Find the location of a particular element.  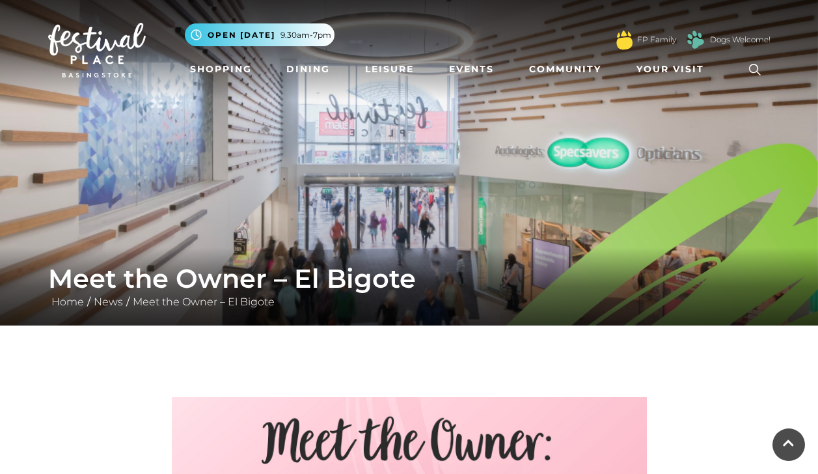

h1: Meet the Owner – El Bigote is located at coordinates (409, 278).